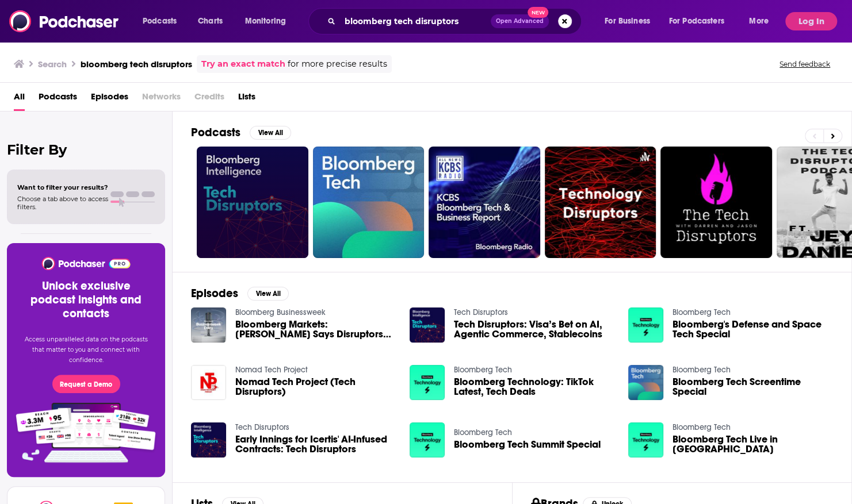 This screenshot has height=504, width=852. I want to click on span: Lists, so click(246, 99).